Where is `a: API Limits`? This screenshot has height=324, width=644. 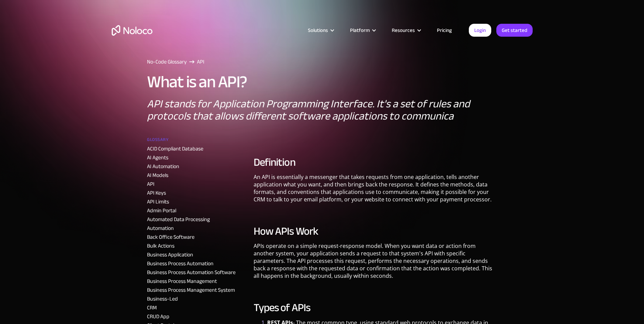 a: API Limits is located at coordinates (158, 202).